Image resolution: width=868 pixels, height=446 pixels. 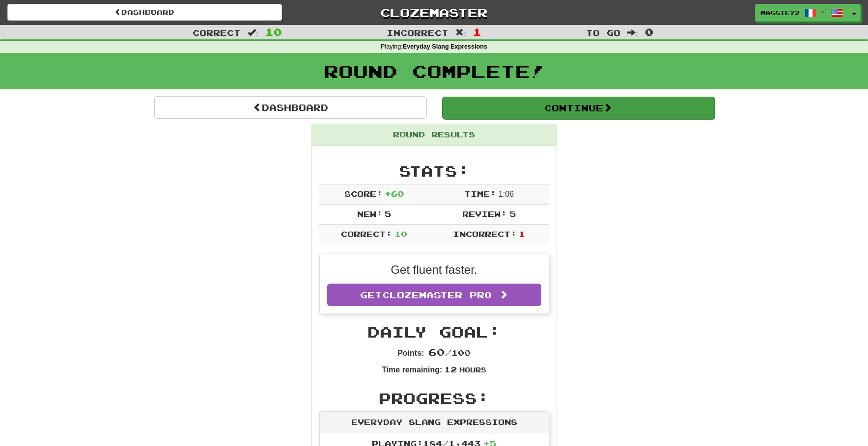 I want to click on button: Continue, so click(x=578, y=108).